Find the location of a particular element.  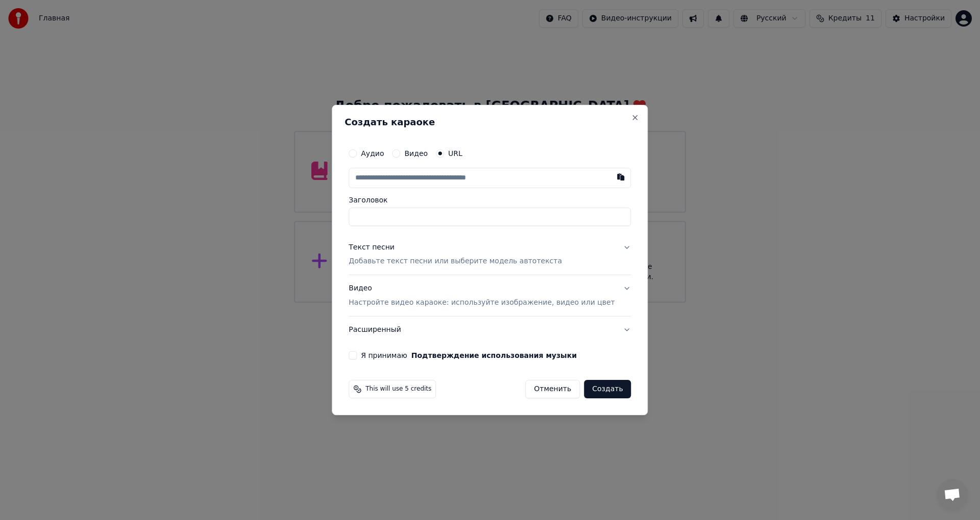

p: Добавьте текст песни или выберите модель автотекста is located at coordinates (455, 261).